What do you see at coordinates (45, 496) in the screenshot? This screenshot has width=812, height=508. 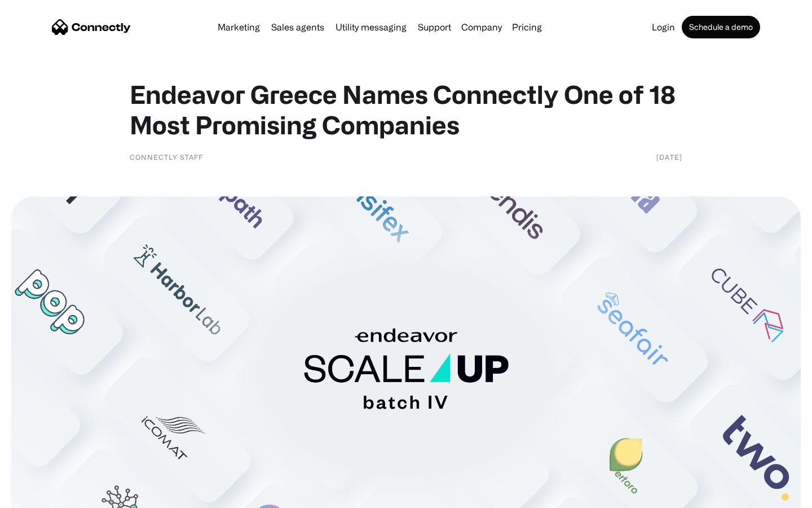 I see `ul: Language list` at bounding box center [45, 496].